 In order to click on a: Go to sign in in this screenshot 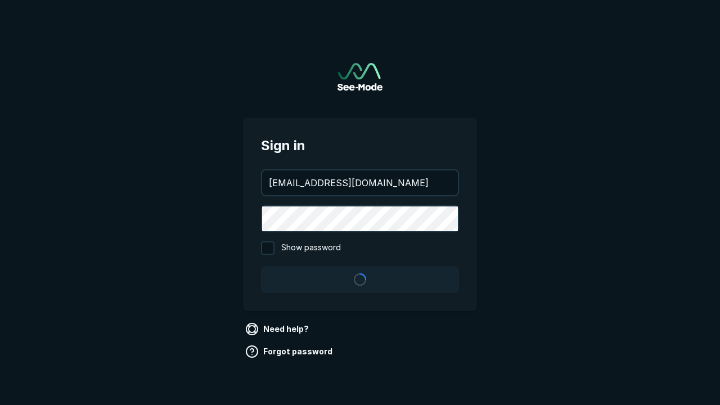, I will do `click(360, 76)`.